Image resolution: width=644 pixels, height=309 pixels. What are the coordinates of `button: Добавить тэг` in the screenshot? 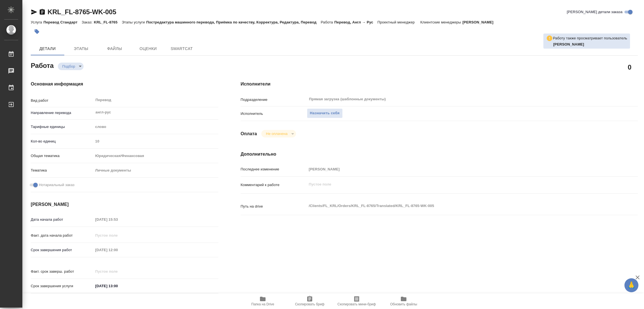 It's located at (37, 31).